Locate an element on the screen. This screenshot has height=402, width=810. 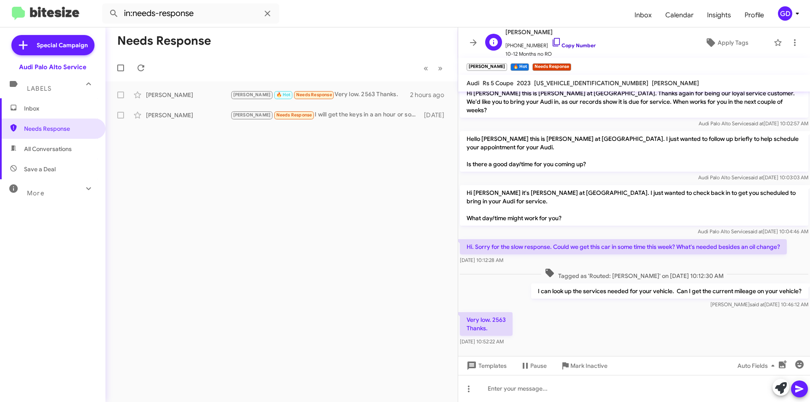
span: Profile is located at coordinates (754, 15).